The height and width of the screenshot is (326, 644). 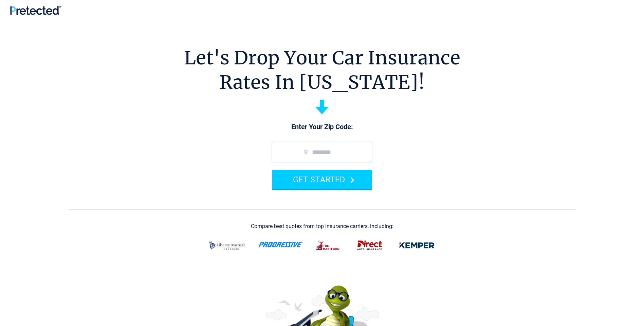 What do you see at coordinates (417, 245) in the screenshot?
I see `img: kemper` at bounding box center [417, 245].